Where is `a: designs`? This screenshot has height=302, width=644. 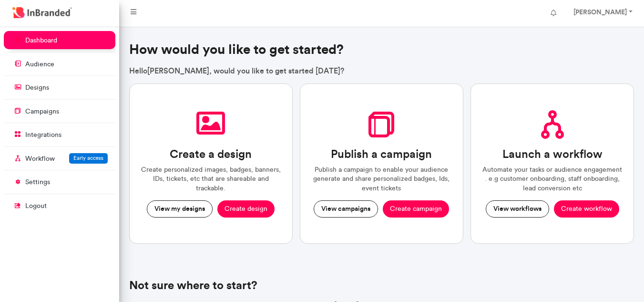 a: designs is located at coordinates (60, 87).